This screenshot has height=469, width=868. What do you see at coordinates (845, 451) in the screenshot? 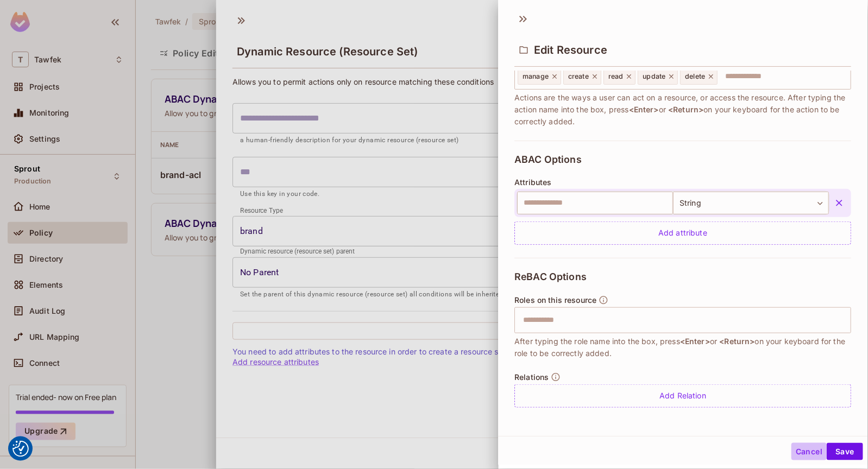
I see `button: Save` at bounding box center [845, 451].